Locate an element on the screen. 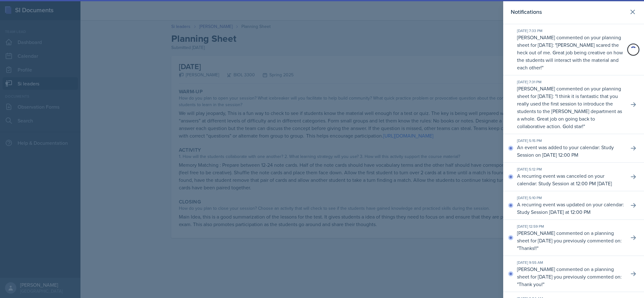 This screenshot has height=298, width=644. p: I think it is fantastic that you really used the first session to introduce the students to the [... is located at coordinates (570, 111).